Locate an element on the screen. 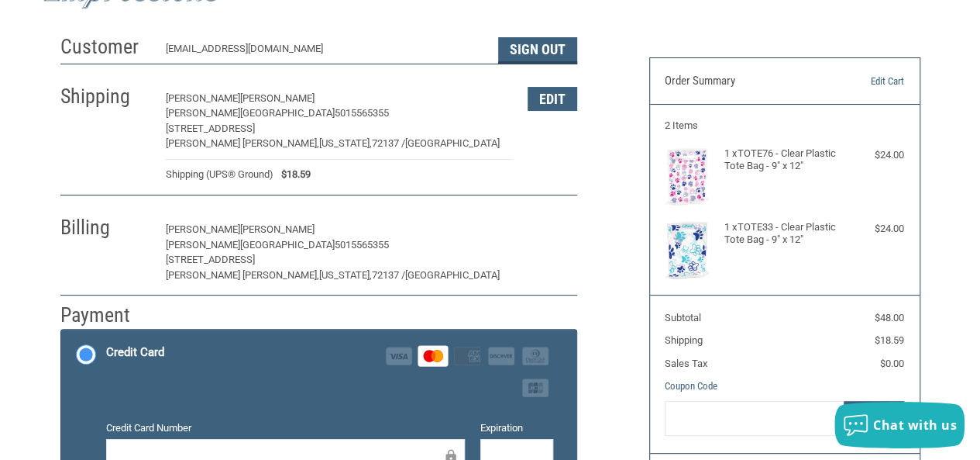 The image size is (980, 460). a: Coupon Code is located at coordinates (691, 385).